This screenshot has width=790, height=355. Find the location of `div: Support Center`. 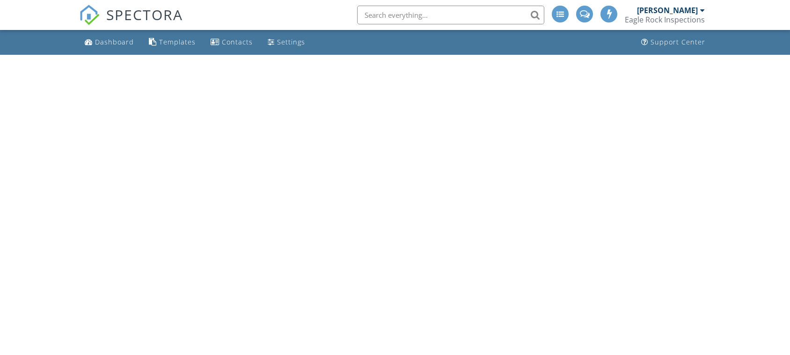

div: Support Center is located at coordinates (678, 42).